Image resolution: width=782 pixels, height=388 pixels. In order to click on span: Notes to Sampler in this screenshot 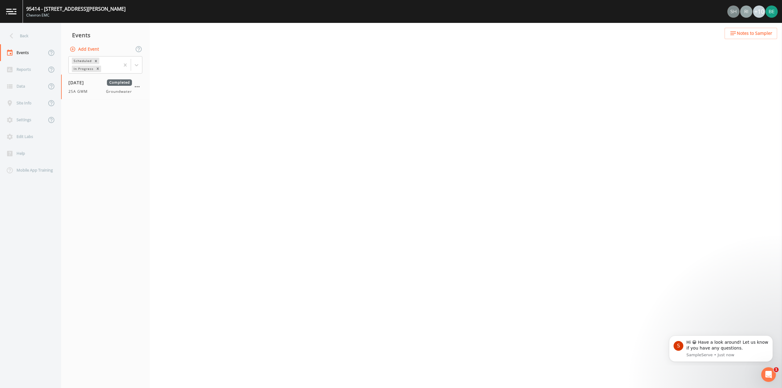, I will do `click(755, 33)`.